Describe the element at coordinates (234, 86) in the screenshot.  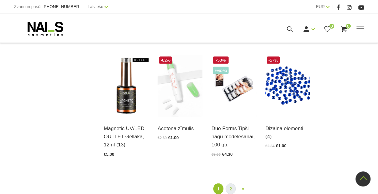
I see `a: Plāni, elastīgi, perfektas formas un izcilas izturības tipši. Dabīgs izskats. To īpašā forma dod ...` at that location.